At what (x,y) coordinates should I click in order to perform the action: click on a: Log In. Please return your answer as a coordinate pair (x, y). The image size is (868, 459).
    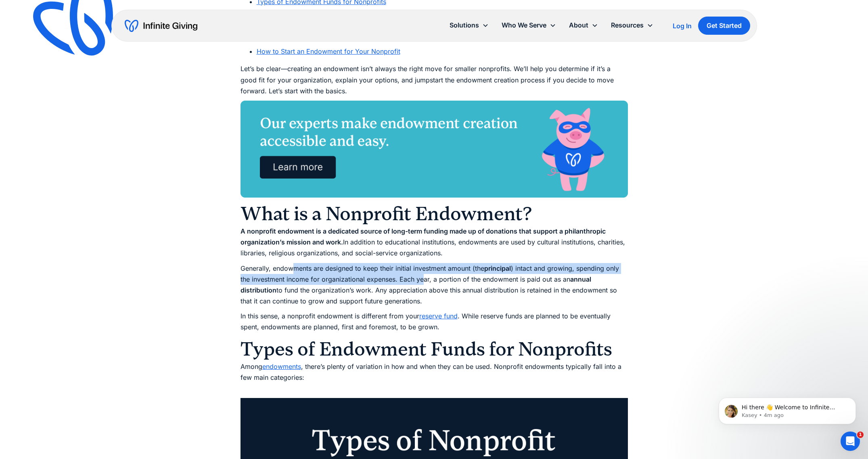
    Looking at the image, I should click on (682, 26).